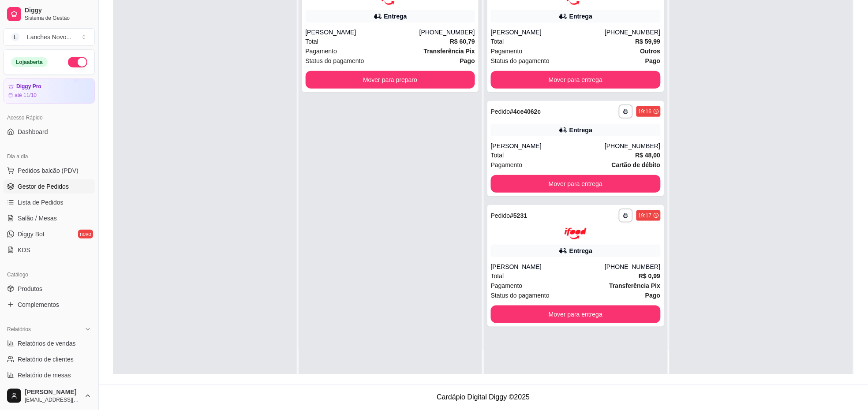 The height and width of the screenshot is (410, 868). What do you see at coordinates (15, 37) in the screenshot?
I see `span: L` at bounding box center [15, 37].